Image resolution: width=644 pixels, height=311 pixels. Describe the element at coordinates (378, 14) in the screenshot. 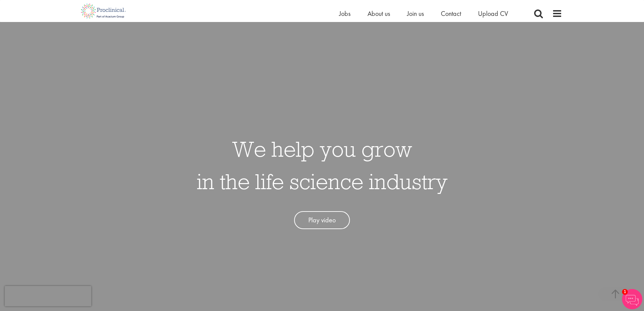

I see `span: About us` at that location.